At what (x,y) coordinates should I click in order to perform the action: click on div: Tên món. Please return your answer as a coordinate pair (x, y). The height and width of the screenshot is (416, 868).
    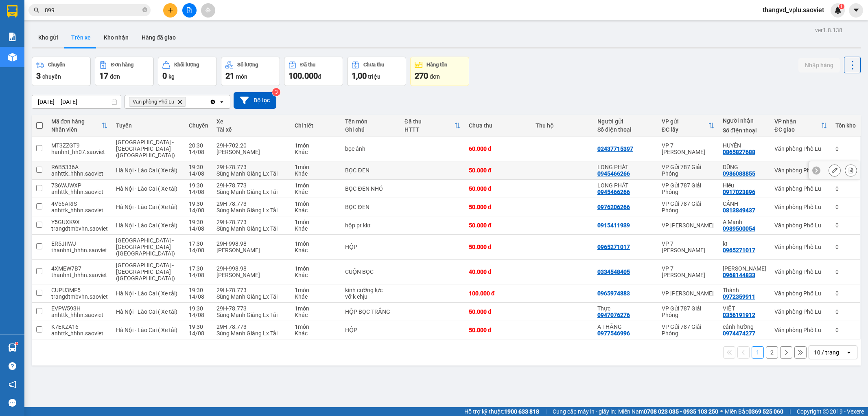
    Looking at the image, I should click on (371, 121).